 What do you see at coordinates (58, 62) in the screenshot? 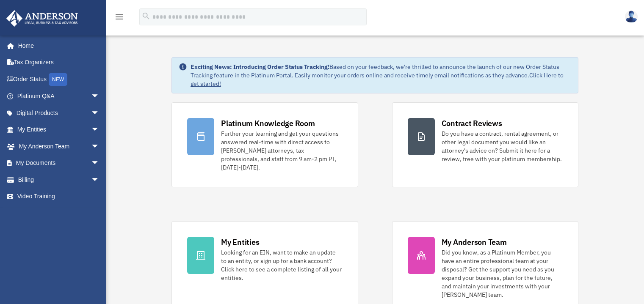
I see `a: Tax Organizers` at bounding box center [58, 62].